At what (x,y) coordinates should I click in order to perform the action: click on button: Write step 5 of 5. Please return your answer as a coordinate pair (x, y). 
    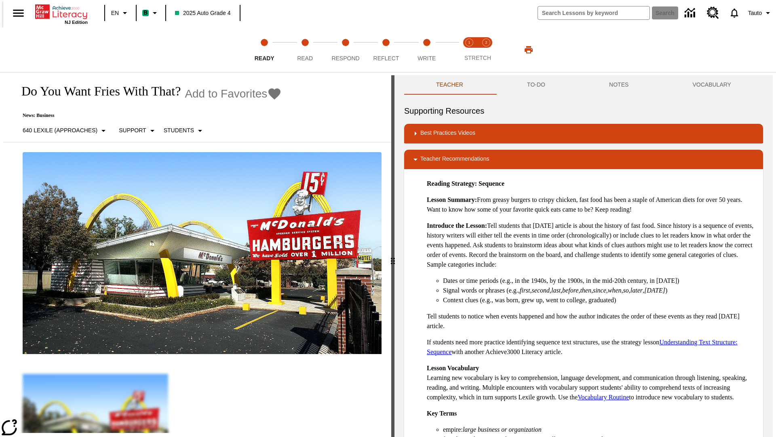
    Looking at the image, I should click on (427, 50).